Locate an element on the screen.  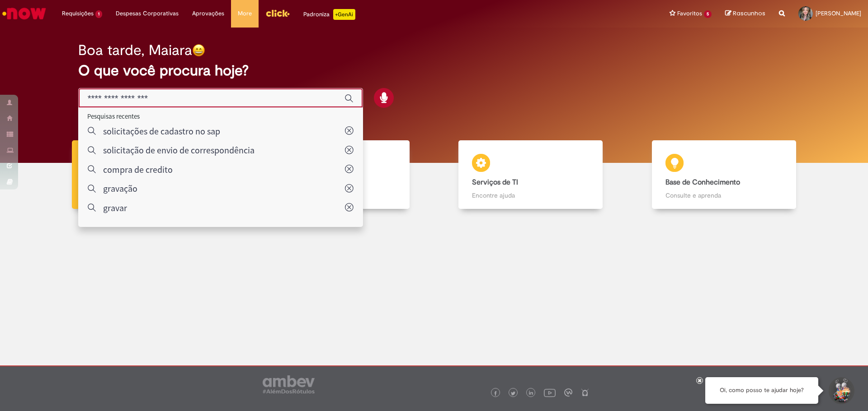
span: 5 is located at coordinates (707, 14).